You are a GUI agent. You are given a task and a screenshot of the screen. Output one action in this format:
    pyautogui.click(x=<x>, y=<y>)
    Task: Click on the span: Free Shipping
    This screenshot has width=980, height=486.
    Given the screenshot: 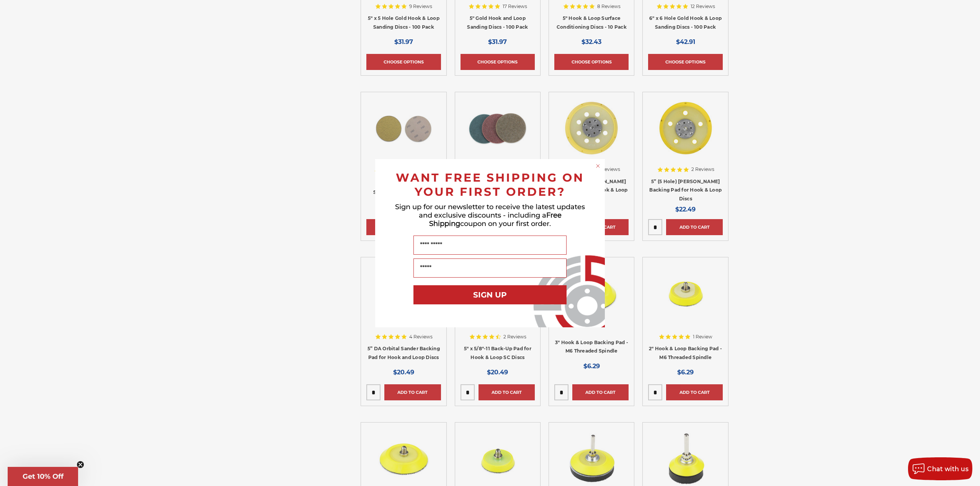 What is the action you would take?
    pyautogui.click(x=495, y=220)
    